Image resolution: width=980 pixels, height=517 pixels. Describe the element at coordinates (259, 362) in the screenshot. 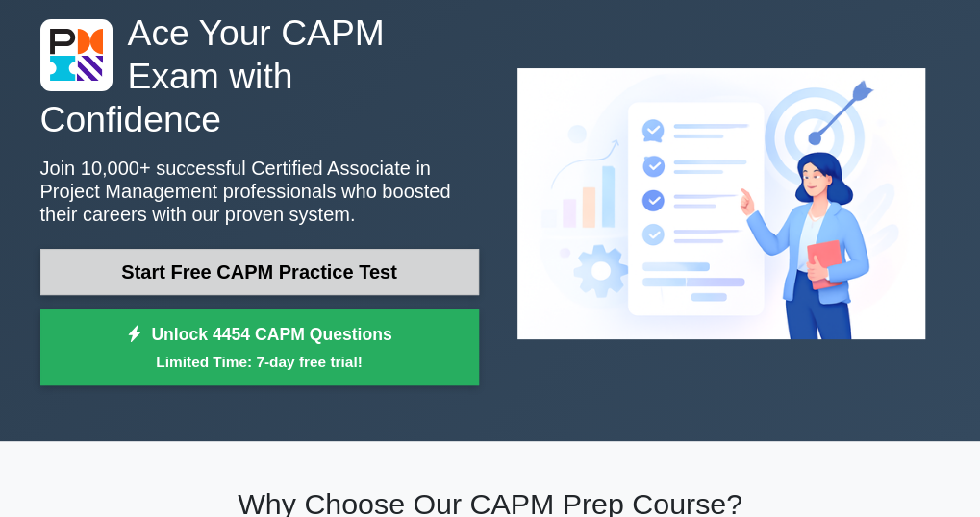

I see `small: Limited Time: 7-day free trial!` at that location.